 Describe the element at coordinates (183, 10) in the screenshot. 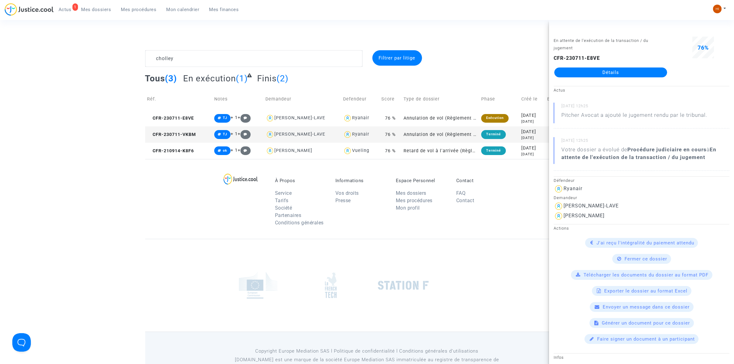

I see `a: Mon calendrier` at that location.